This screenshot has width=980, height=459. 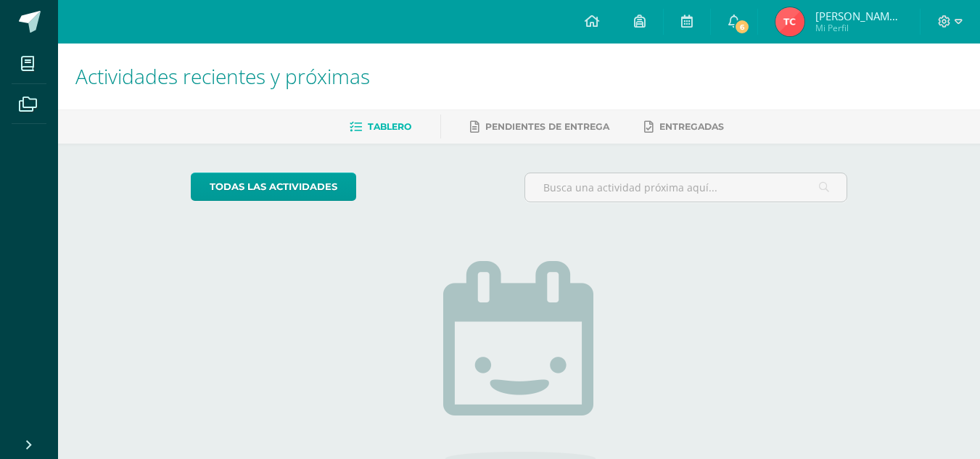 I want to click on span: Actividades recientes y próximas, so click(x=222, y=76).